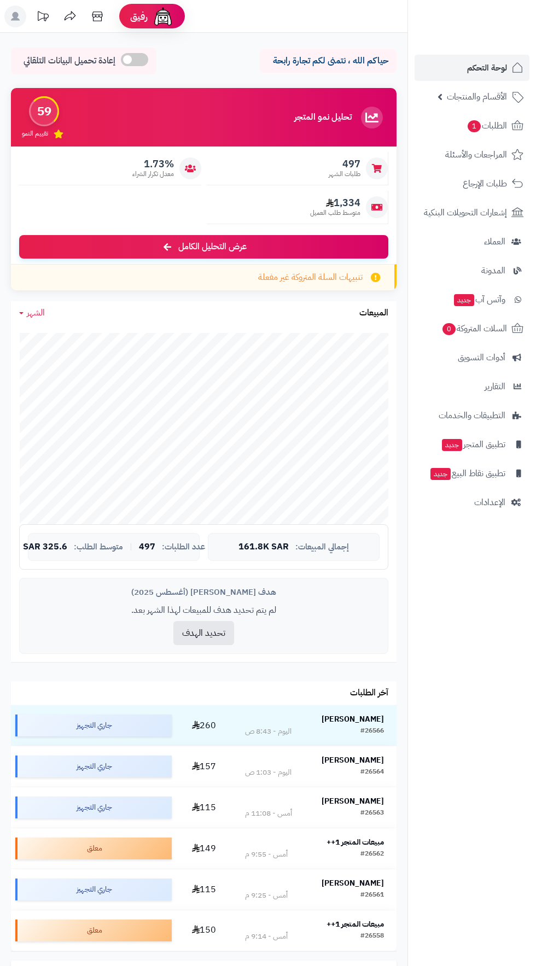 This screenshot has height=966, width=536. What do you see at coordinates (472, 271) in the screenshot?
I see `a: المدونة` at bounding box center [472, 271].